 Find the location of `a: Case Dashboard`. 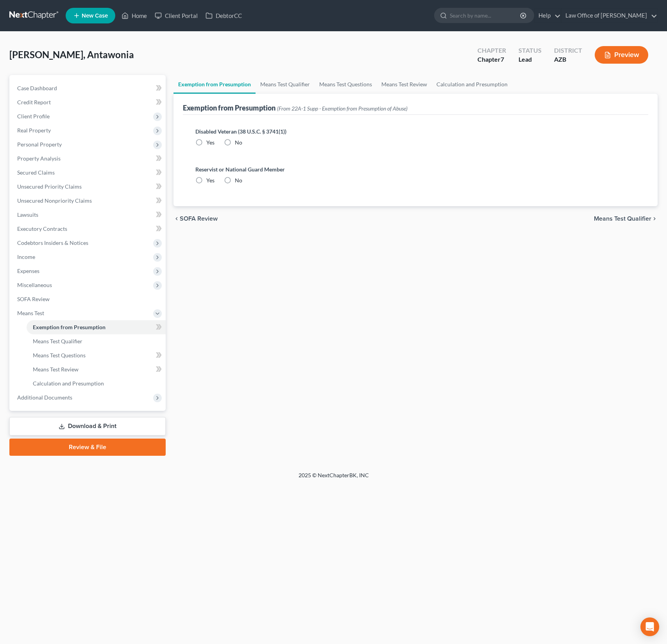

a: Case Dashboard is located at coordinates (88, 88).